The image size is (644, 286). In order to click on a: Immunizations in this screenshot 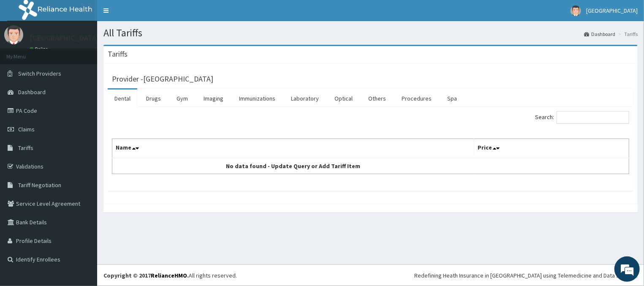, I will do `click(257, 98)`.